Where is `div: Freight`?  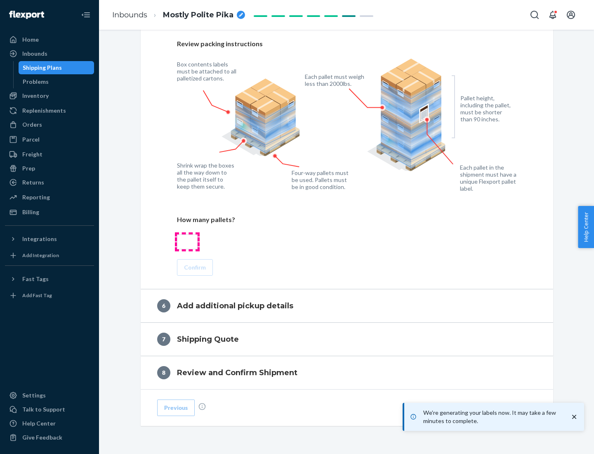
div: Freight is located at coordinates (32, 154).